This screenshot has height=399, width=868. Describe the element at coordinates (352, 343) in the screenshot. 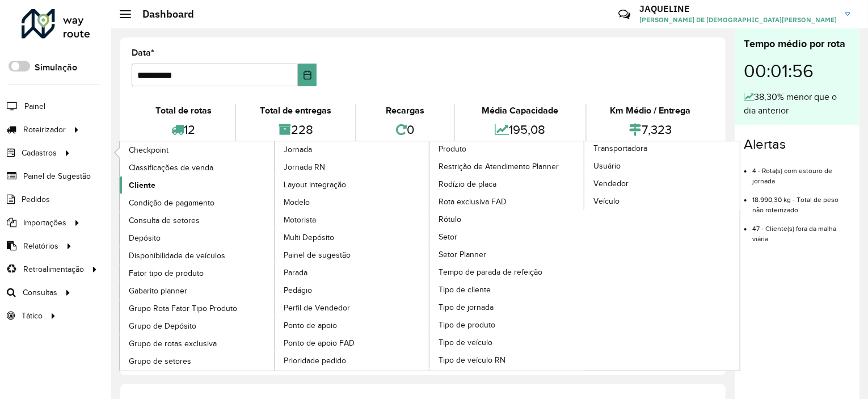

I see `a: Ponto de apoio FAD` at that location.